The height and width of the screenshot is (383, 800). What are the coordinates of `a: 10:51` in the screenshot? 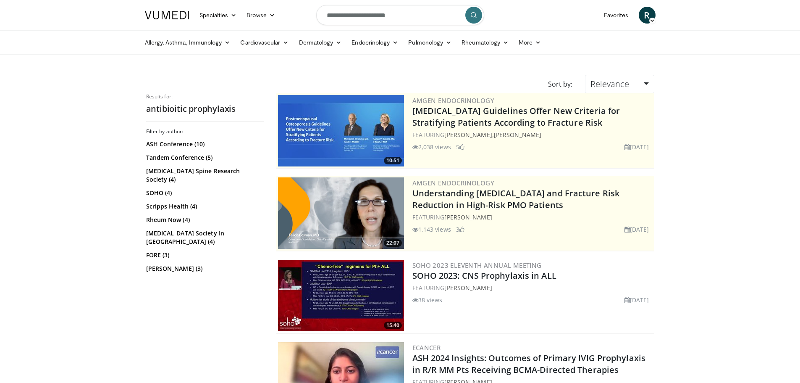 It's located at (341, 131).